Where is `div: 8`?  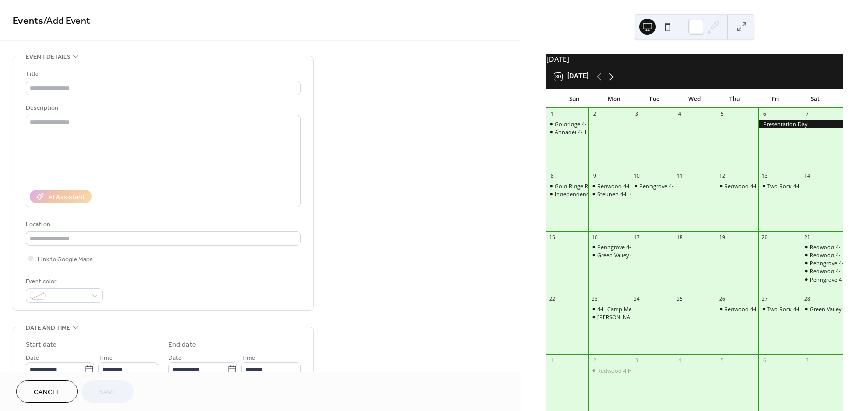 div: 8 is located at coordinates (552, 176).